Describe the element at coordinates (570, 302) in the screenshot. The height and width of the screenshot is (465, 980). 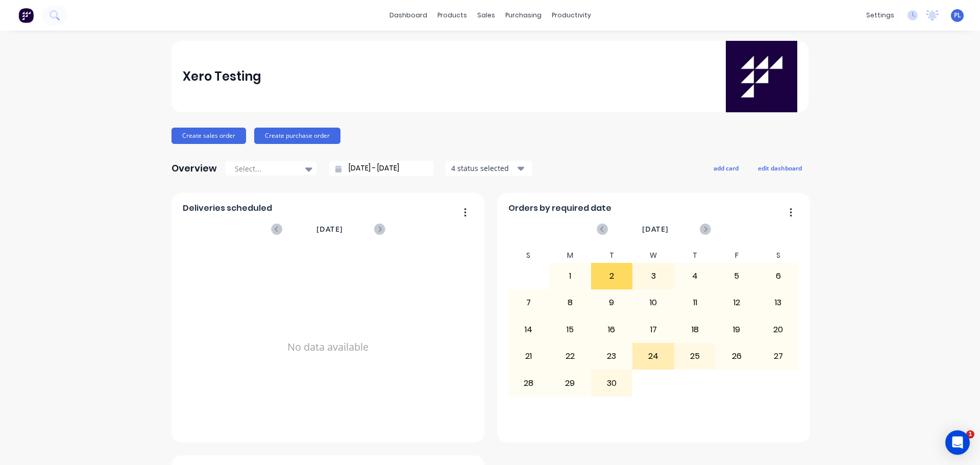
I see `div: 8` at that location.